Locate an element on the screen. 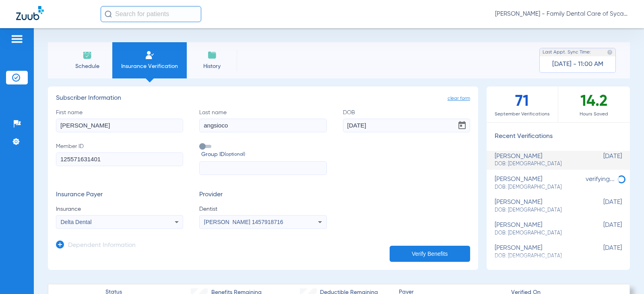 Image resolution: width=644 pixels, height=294 pixels. span: Delta Dental is located at coordinates (76, 222).